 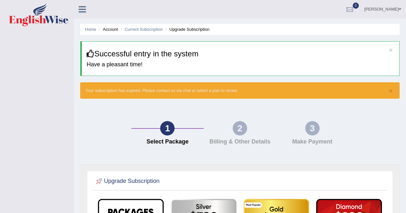 I want to click on a: Home, so click(x=90, y=29).